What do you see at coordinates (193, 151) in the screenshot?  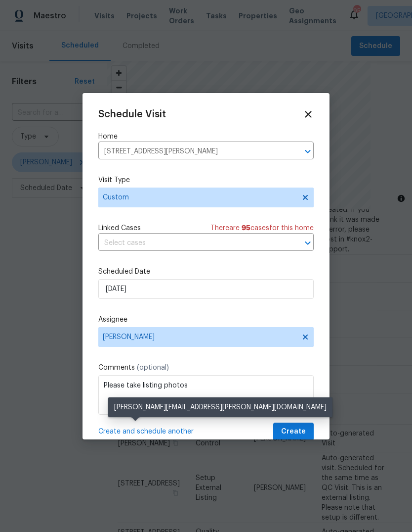 I see `input: Enter in an address` at bounding box center [193, 151].